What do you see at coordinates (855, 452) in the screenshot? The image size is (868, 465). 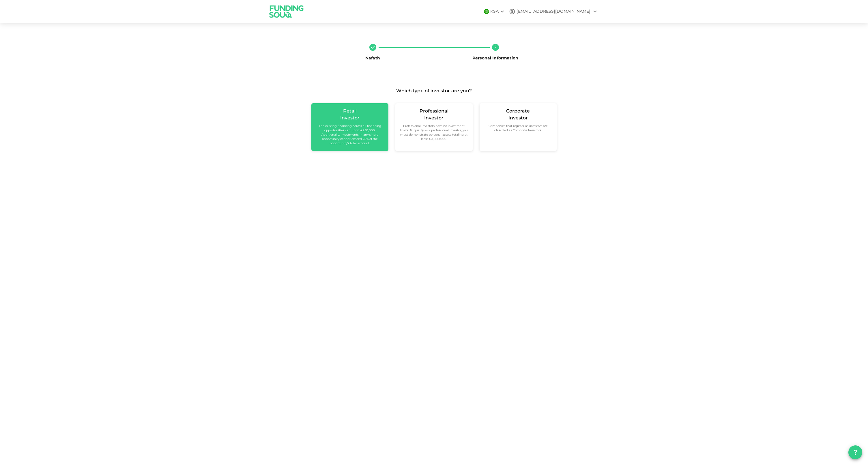 I see `button: question` at bounding box center [855, 452].